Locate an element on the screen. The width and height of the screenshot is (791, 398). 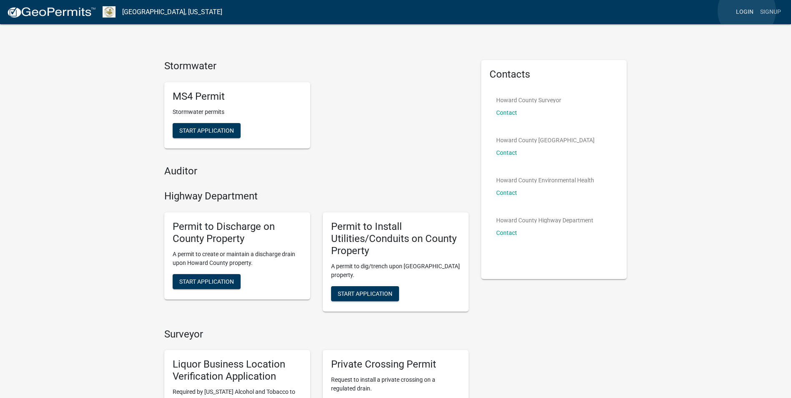
h5: MS4 Permit is located at coordinates (237, 96).